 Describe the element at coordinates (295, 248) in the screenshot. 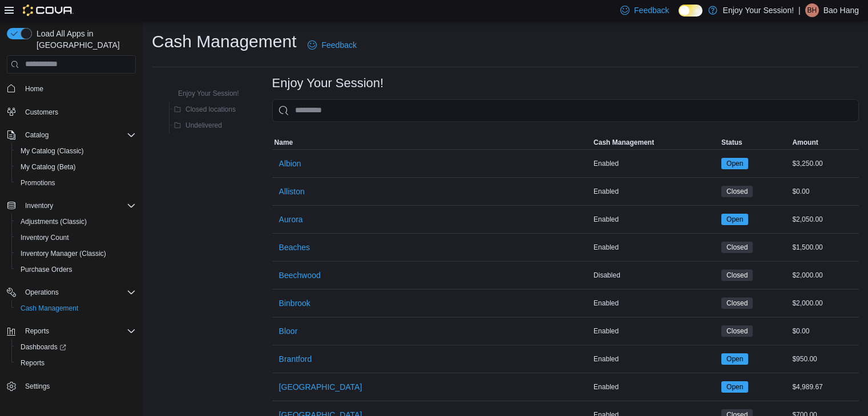

I see `button: Beaches` at that location.